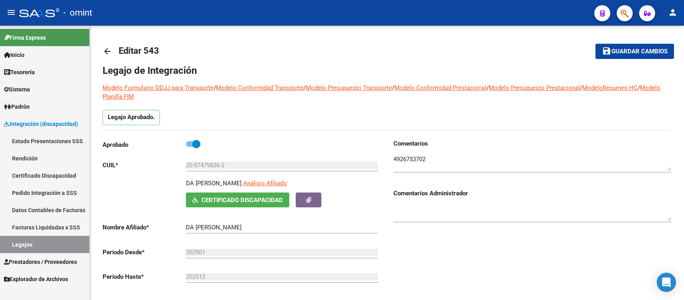 This screenshot has width=684, height=300. I want to click on button: Certificado Discapacidad, so click(238, 200).